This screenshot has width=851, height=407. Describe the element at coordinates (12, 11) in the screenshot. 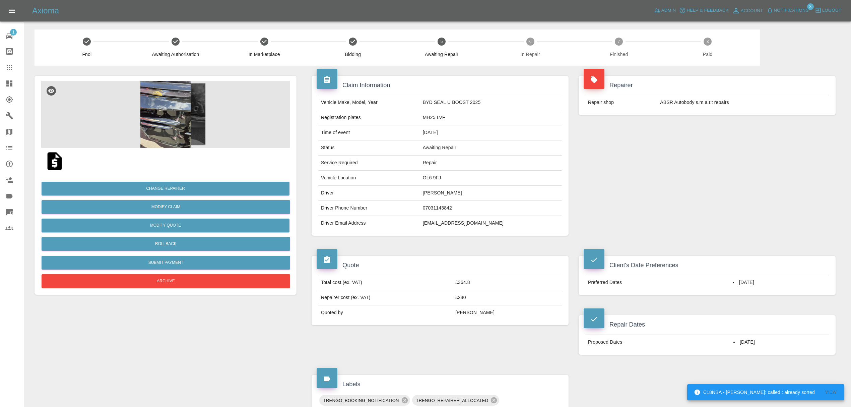

I see `button: Open drawer` at that location.